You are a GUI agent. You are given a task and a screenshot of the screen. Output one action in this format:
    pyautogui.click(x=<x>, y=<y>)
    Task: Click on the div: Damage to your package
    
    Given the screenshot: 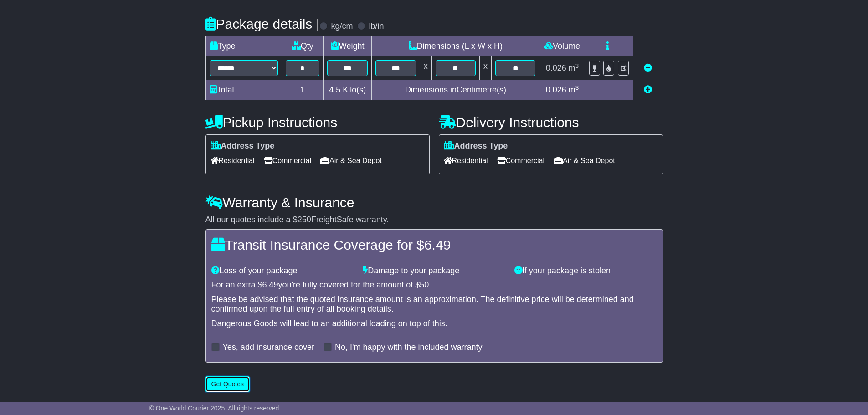 What is the action you would take?
    pyautogui.click(x=434, y=272)
    